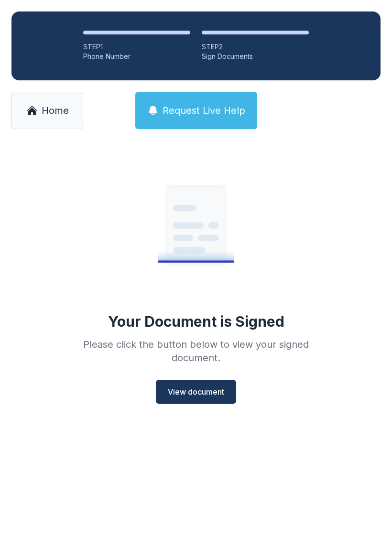  Describe the element at coordinates (55, 110) in the screenshot. I see `span: Home` at that location.